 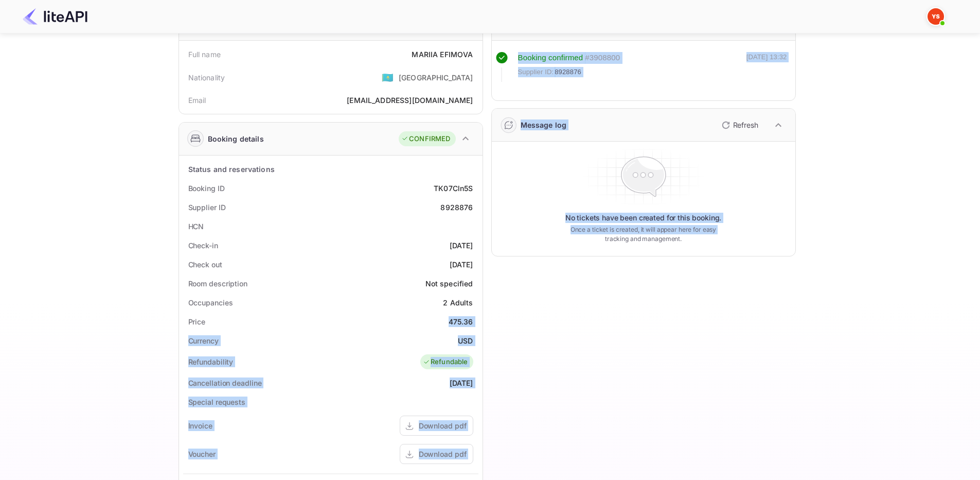 What do you see at coordinates (644, 218) in the screenshot?
I see `p: No tickets have been created for this booking.` at bounding box center [644, 218].